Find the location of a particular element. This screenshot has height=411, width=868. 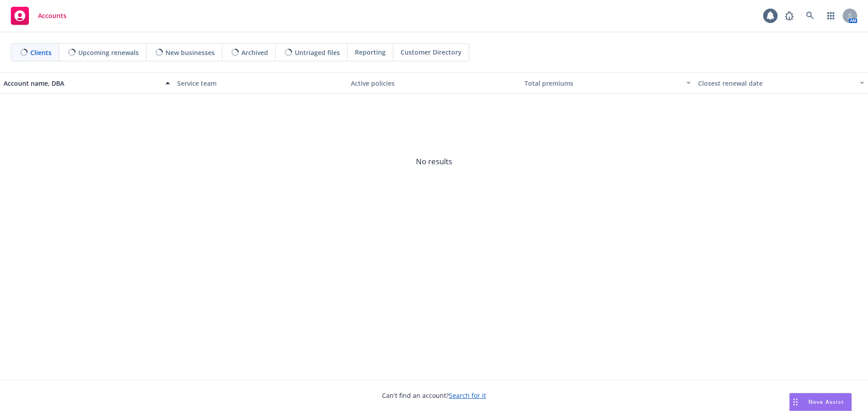

span: Reporting is located at coordinates (370, 52).